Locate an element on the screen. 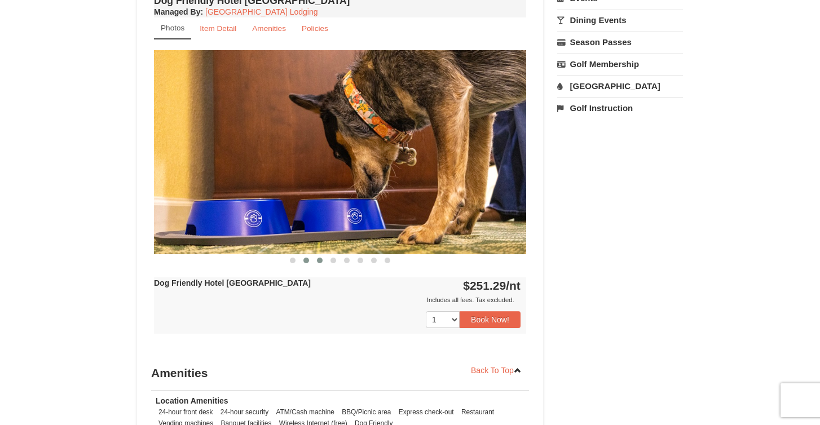 This screenshot has height=425, width=820. a: Amenities is located at coordinates (269, 28).